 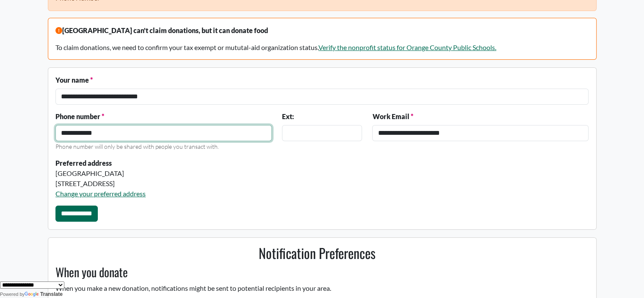 I want to click on h3: When you donate, so click(x=317, y=272).